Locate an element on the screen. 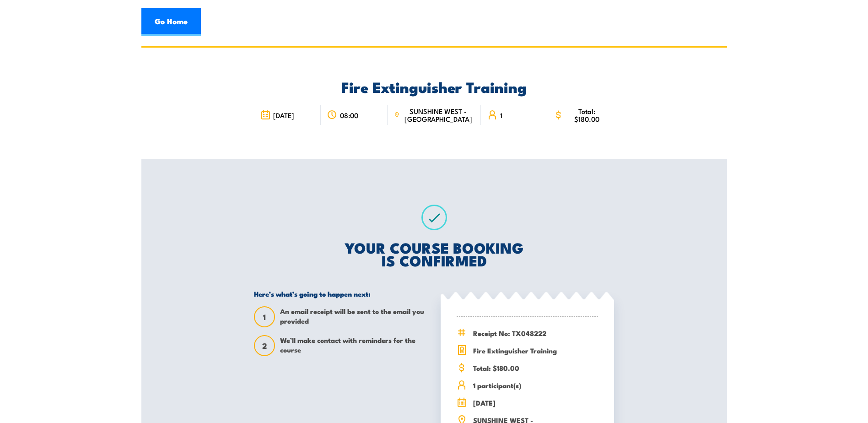 This screenshot has width=868, height=423. span: 1 participant(s) is located at coordinates (536, 385).